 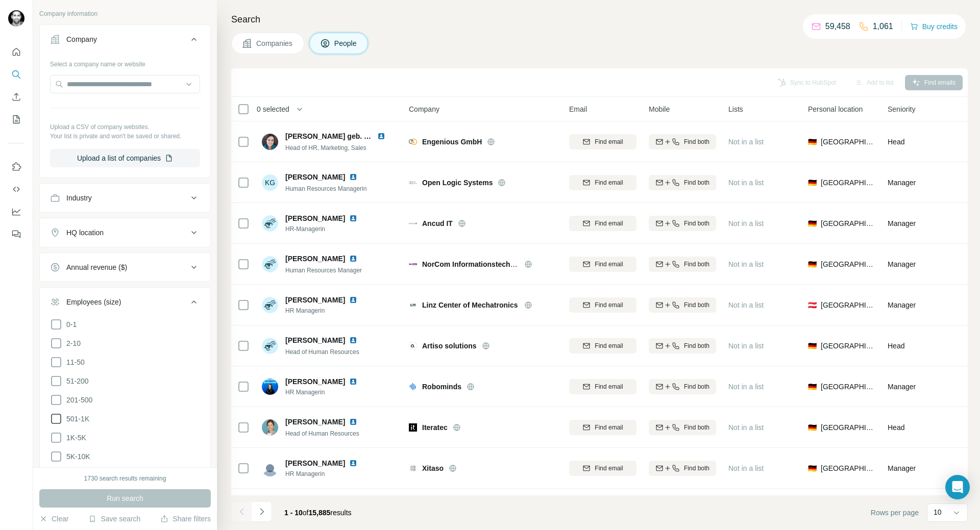 What do you see at coordinates (273, 110) in the screenshot?
I see `span: 0 selected` at bounding box center [273, 110].